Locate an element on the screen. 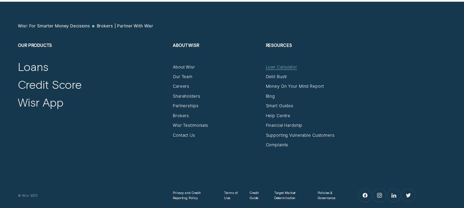 This screenshot has width=464, height=208. div: © Wisr 2025 is located at coordinates (92, 196).